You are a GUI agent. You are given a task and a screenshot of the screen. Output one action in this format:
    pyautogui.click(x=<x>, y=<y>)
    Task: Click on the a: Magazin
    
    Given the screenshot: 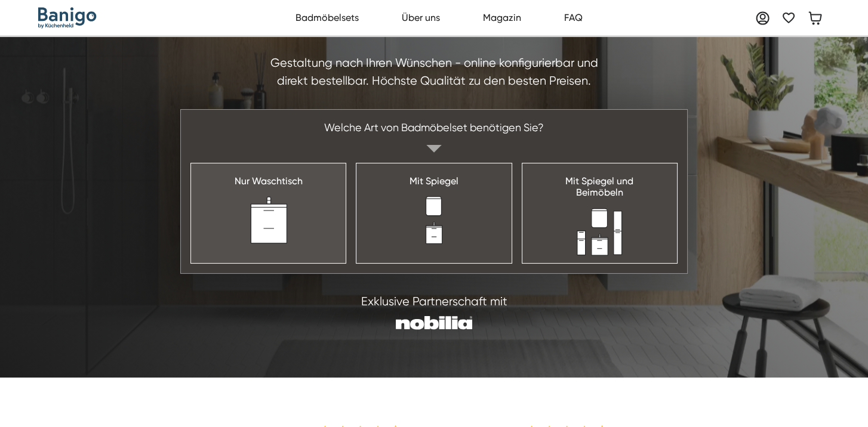 What is the action you would take?
    pyautogui.click(x=502, y=18)
    